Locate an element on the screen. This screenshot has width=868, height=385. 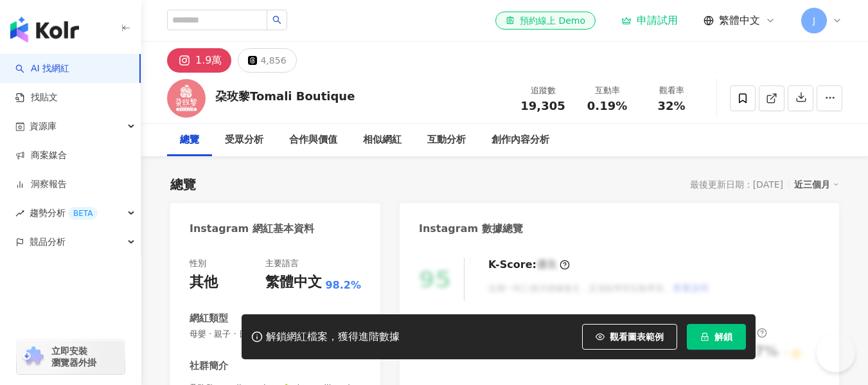
div: 合作與價值 is located at coordinates (313, 140).